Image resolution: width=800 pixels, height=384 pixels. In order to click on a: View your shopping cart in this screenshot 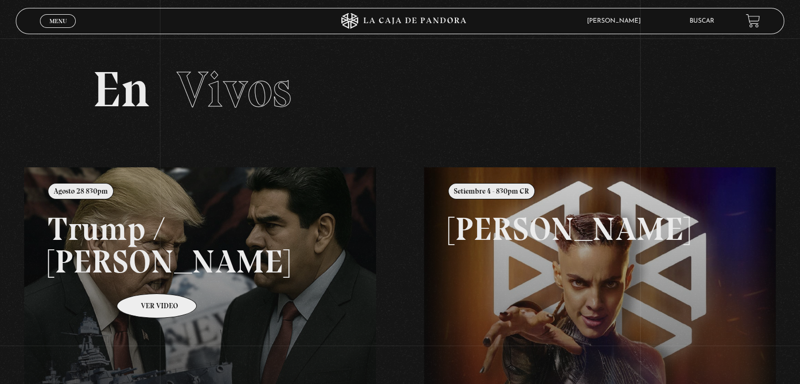, I will do `click(753, 21)`.